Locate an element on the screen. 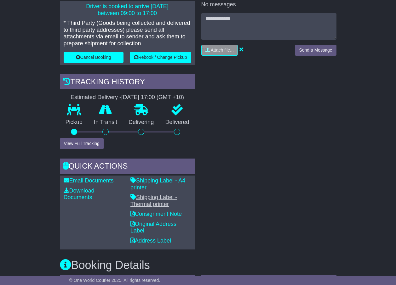  p: Delivered is located at coordinates (177, 123).